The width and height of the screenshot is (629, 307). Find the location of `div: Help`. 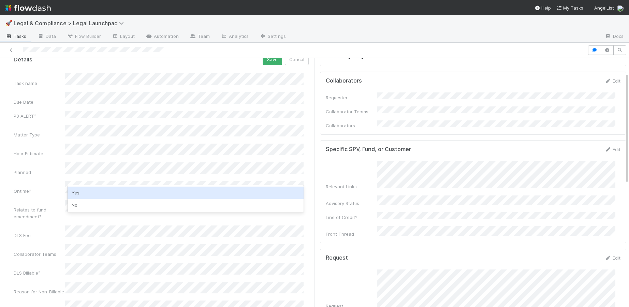

div: Help is located at coordinates (543, 8).